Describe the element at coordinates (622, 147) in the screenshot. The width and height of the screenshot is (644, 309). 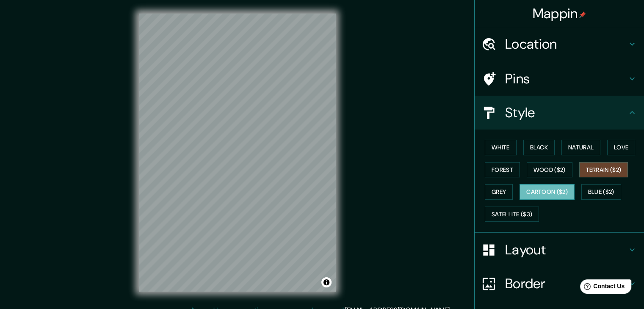
I see `button: Love` at that location.